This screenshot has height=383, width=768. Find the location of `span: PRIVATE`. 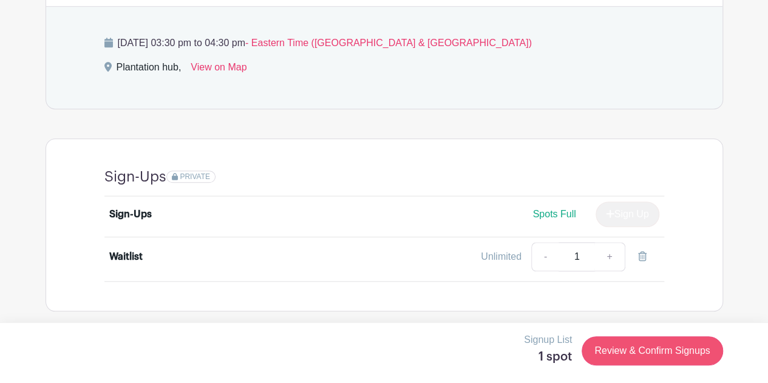

span: PRIVATE is located at coordinates (195, 177).